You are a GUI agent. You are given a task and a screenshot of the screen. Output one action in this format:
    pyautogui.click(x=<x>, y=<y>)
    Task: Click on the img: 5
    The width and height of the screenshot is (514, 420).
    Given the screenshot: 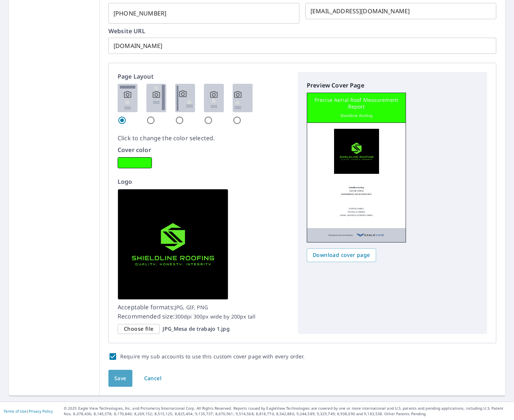 What is the action you would take?
    pyautogui.click(x=243, y=98)
    